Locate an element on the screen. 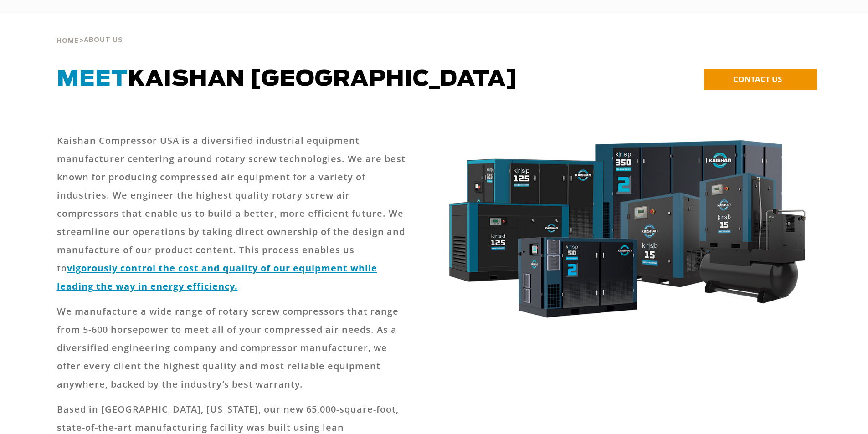 The image size is (868, 434). span: CONTACT US is located at coordinates (758, 79).